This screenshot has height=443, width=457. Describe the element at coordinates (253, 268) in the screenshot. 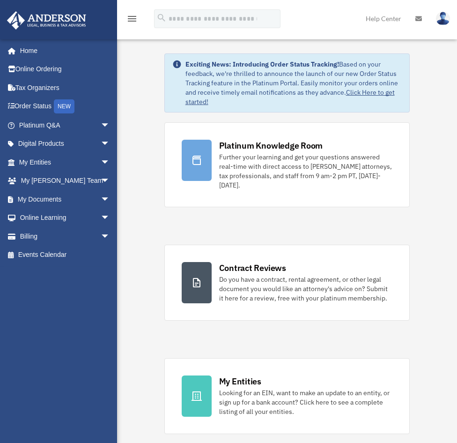

I see `div: Contract Reviews` at that location.